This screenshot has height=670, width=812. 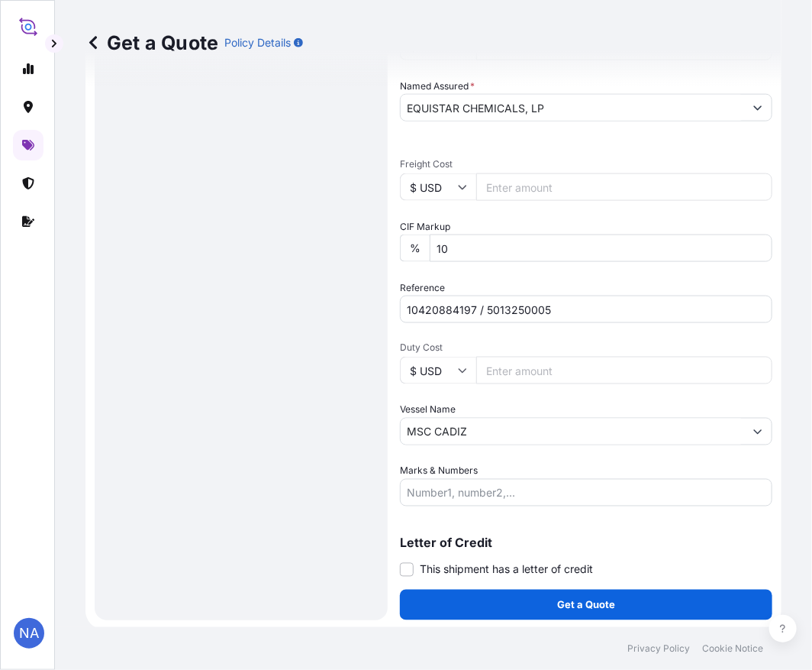 What do you see at coordinates (733, 648) in the screenshot?
I see `a: Cookie Notice` at bounding box center [733, 648].